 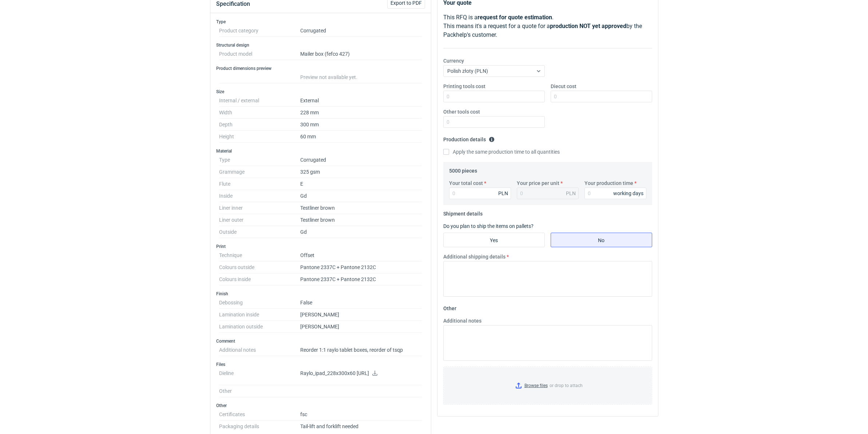 I want to click on legend: 5000 pieces, so click(x=463, y=170).